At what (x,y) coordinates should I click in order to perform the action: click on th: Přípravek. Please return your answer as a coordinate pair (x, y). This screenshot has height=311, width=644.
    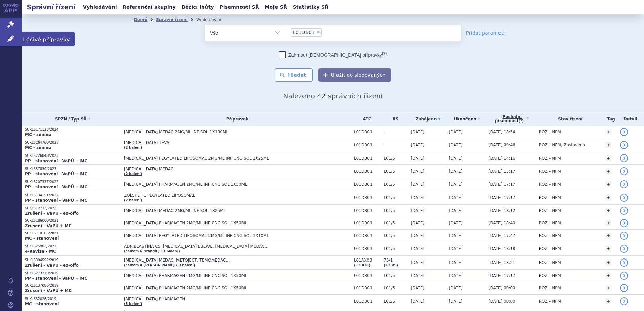
    Looking at the image, I should click on (235, 119).